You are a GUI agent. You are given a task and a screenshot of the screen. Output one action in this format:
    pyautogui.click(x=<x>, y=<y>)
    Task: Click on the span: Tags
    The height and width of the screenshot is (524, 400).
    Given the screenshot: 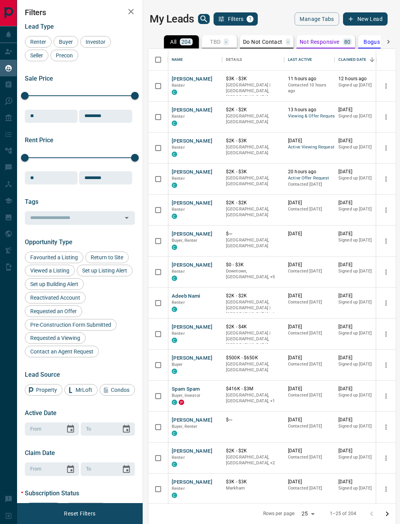 What is the action you would take?
    pyautogui.click(x=31, y=201)
    